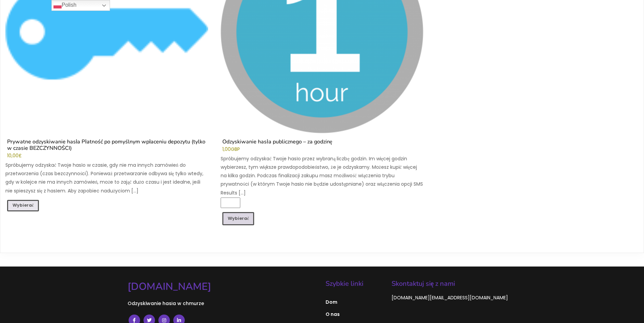  What do you see at coordinates (106, 145) in the screenshot?
I see `font: Prywatne odzyskiwanie hasła Płatność po pomyślnym wpłaceniu depozytu (tylko w czasie BEZCZYNNOŚCI)` at bounding box center [106, 145].